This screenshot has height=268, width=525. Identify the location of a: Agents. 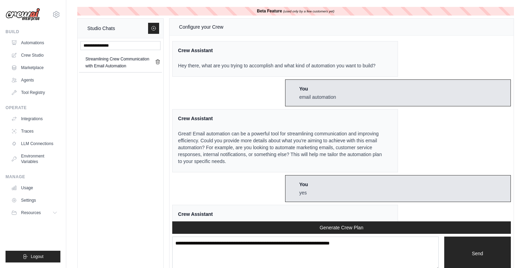
(34, 80).